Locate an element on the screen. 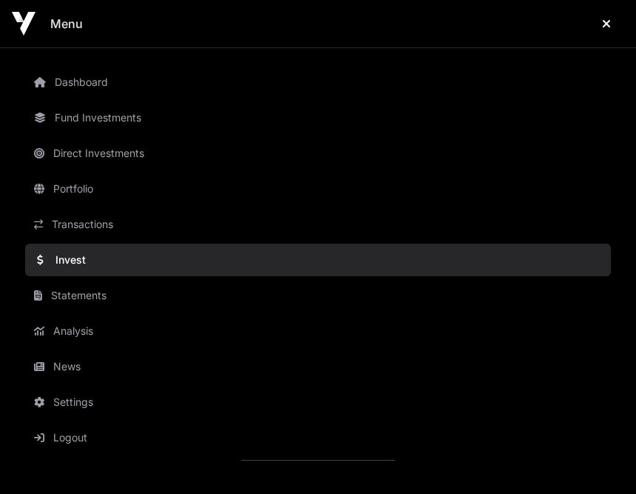 The image size is (636, 494). a: Settings is located at coordinates (318, 402).